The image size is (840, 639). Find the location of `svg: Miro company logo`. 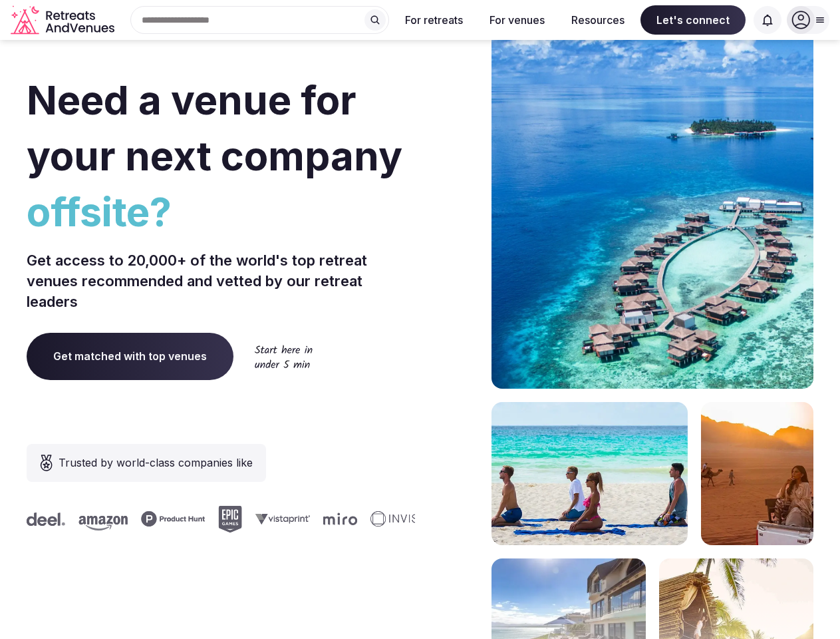

svg: Miro company logo is located at coordinates (258, 518).